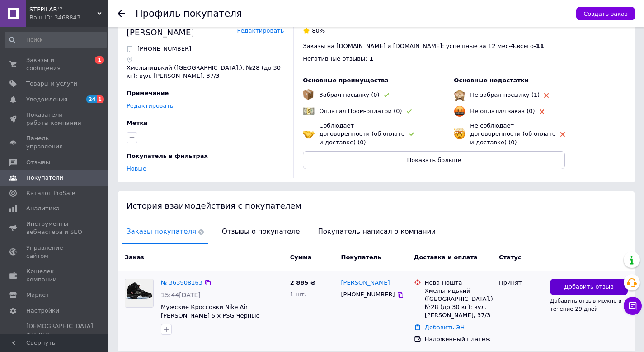 The image size is (644, 352). Describe the element at coordinates (605, 13) in the screenshot. I see `button: Создать заказ` at that location.